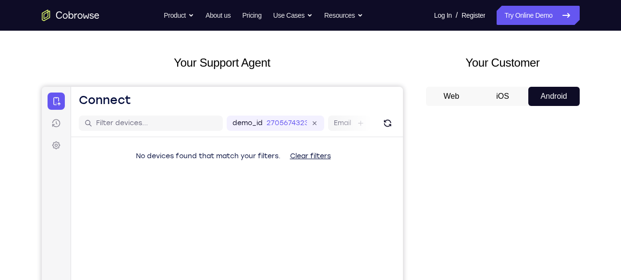  I want to click on button: Web, so click(451, 97).